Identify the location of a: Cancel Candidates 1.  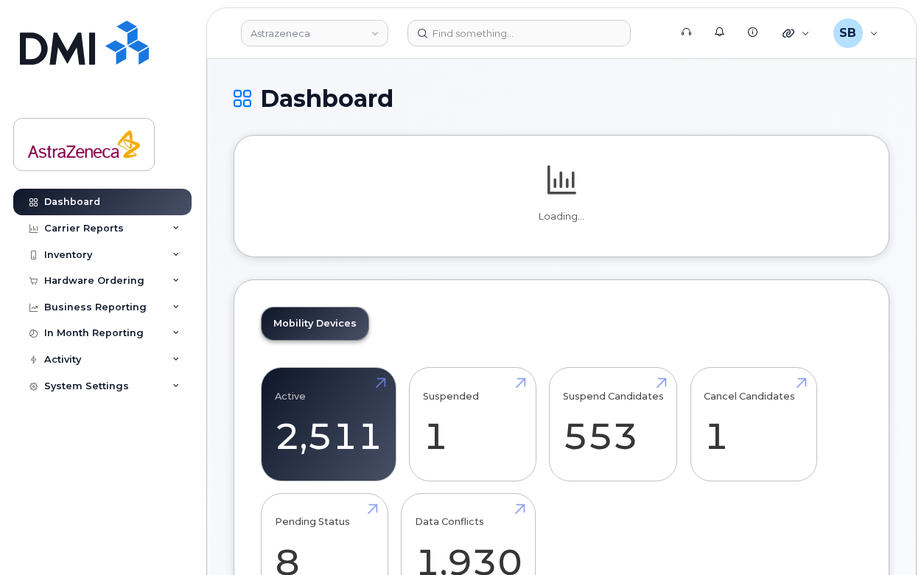
(753, 424).